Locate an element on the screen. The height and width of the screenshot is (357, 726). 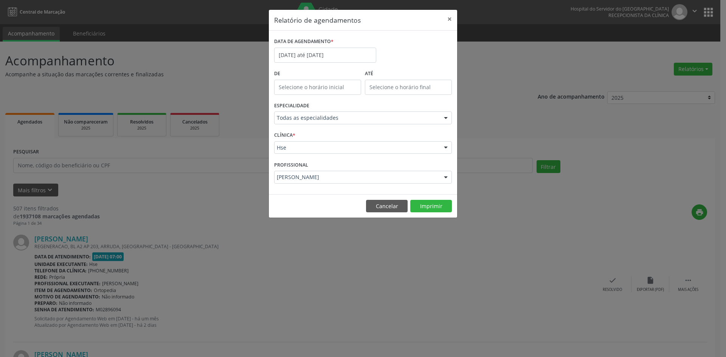
label: ATÉ is located at coordinates (408, 74).